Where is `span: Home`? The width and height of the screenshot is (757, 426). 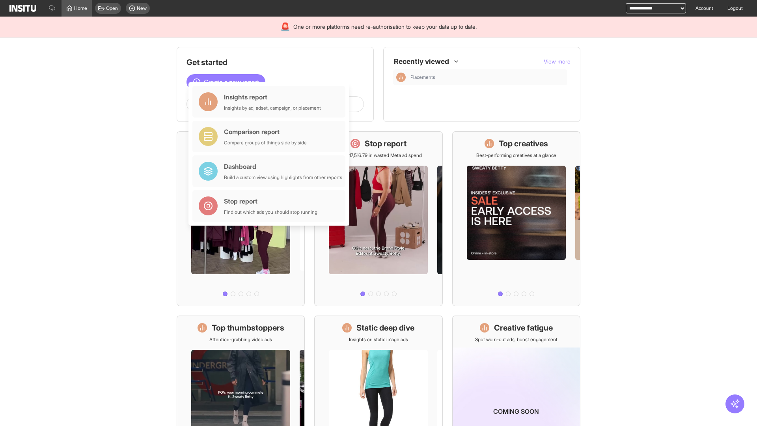
span: Home is located at coordinates (80, 8).